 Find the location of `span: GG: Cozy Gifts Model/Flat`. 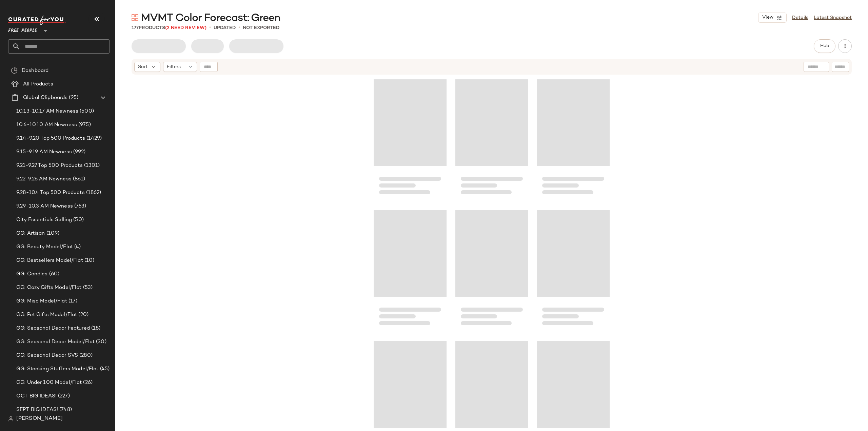

span: GG: Cozy Gifts Model/Flat is located at coordinates (49, 288).